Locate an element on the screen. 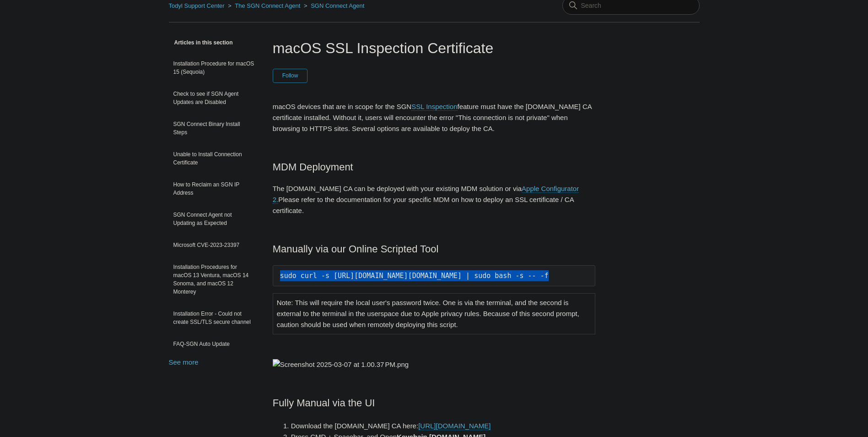 The height and width of the screenshot is (437, 868). h2: MDM Deployment is located at coordinates (435, 167).